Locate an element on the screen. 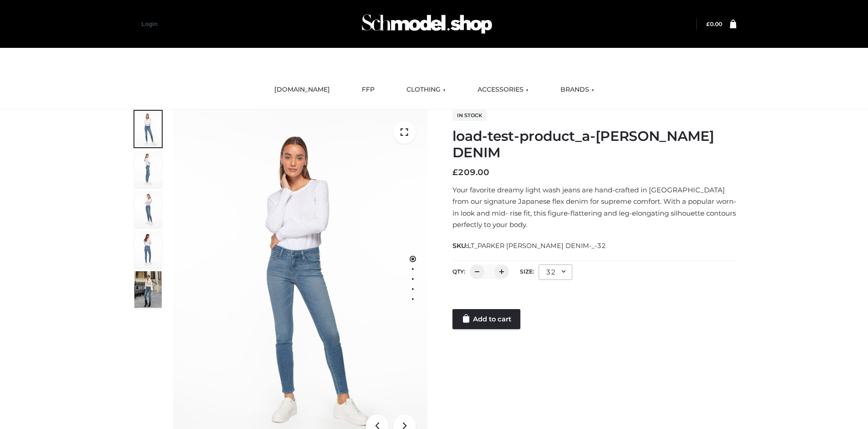 This screenshot has height=429, width=868. span: SKU: is located at coordinates (530, 245).